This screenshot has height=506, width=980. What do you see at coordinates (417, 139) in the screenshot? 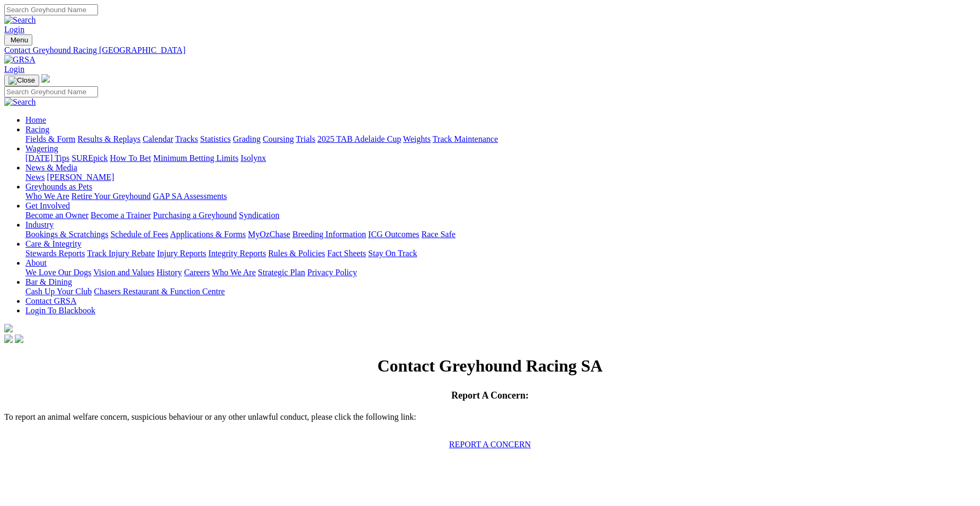
I see `a: Weights` at bounding box center [417, 139].